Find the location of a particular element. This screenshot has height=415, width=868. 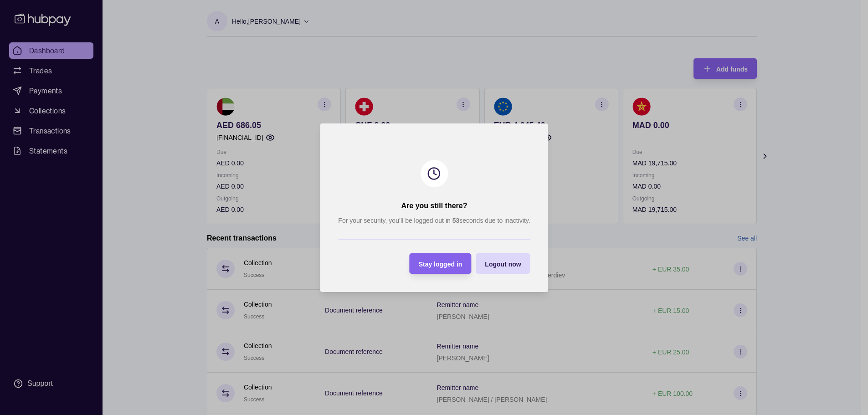

h2: Are you still there? is located at coordinates (434, 206).